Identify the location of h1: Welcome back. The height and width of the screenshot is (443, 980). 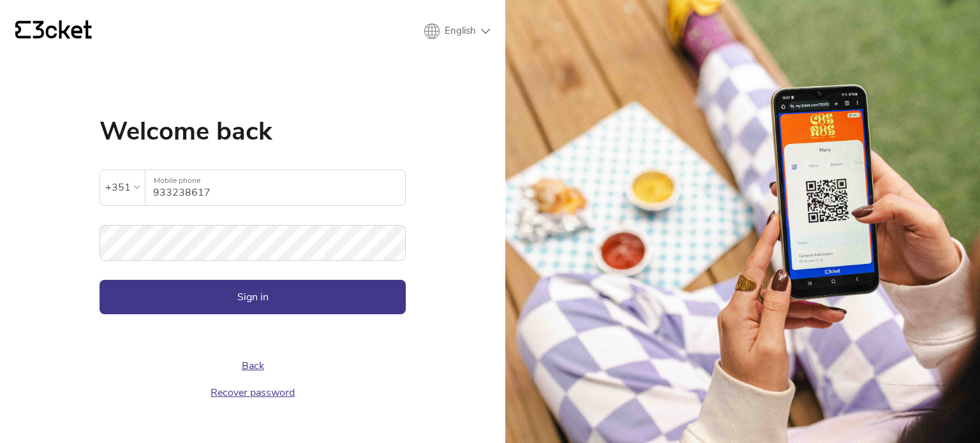
(253, 132).